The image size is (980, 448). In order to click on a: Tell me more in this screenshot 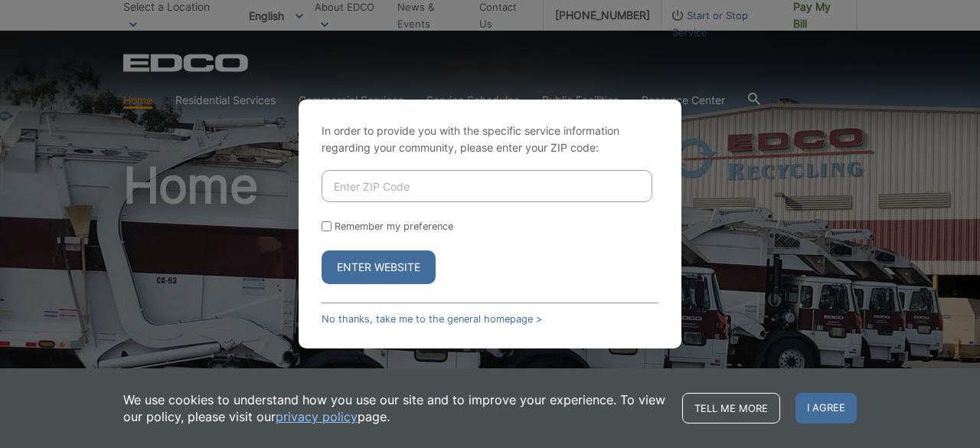, I will do `click(731, 408)`.